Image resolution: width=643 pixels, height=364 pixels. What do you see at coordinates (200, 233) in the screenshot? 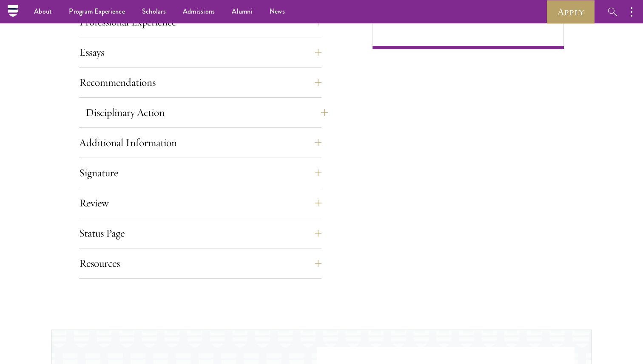
I see `button: Status Page` at bounding box center [200, 233].